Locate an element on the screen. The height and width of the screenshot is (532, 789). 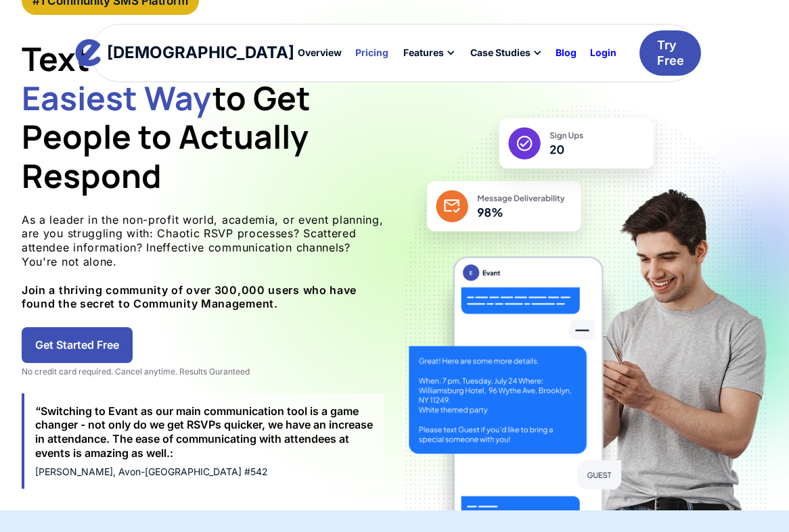
strong: Join a thriving community of over 300,000 users who have found the secret to Community Management. is located at coordinates (188, 297).